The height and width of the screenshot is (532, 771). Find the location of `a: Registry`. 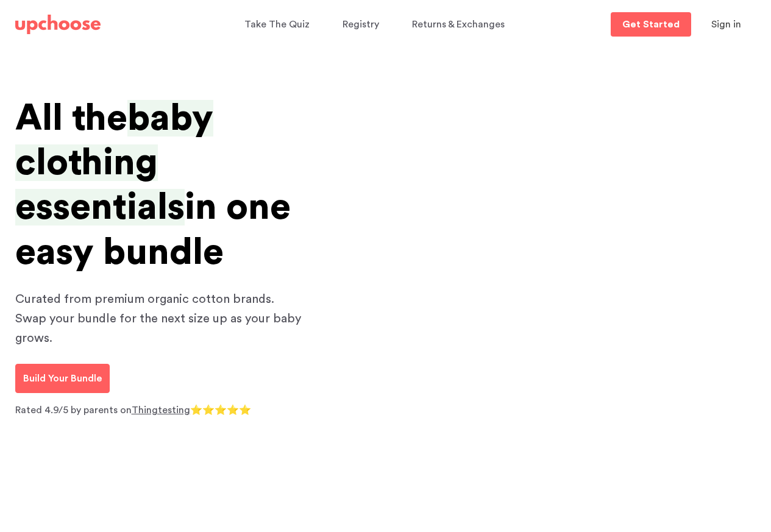

a: Registry is located at coordinates (362, 24).